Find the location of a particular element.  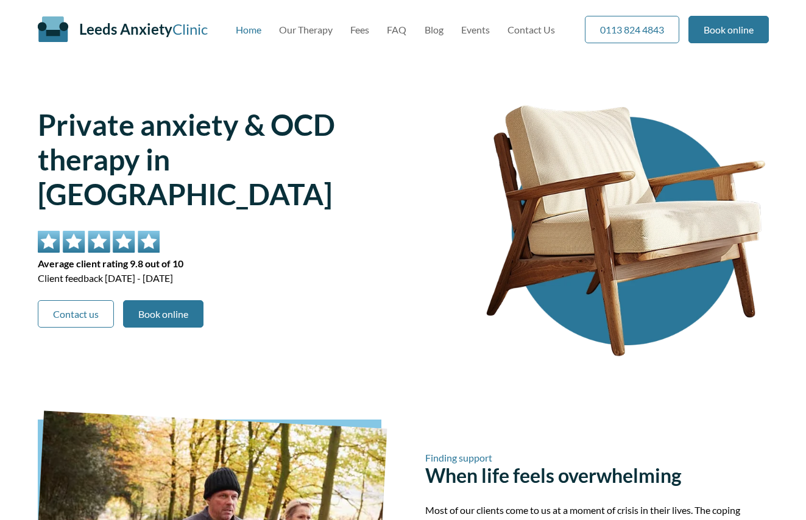

a: Contact Us is located at coordinates (531, 29).